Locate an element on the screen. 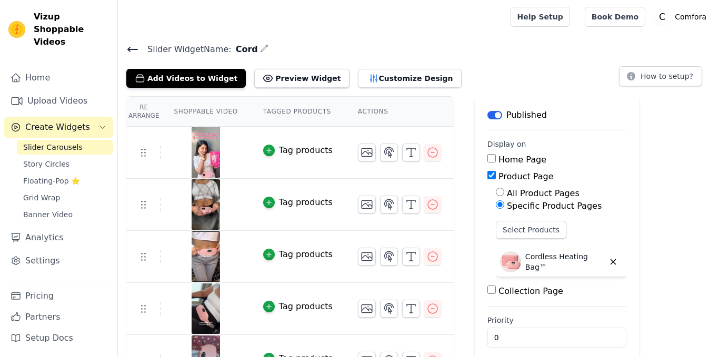 The height and width of the screenshot is (357, 719). a: Banner Video is located at coordinates (65, 215).